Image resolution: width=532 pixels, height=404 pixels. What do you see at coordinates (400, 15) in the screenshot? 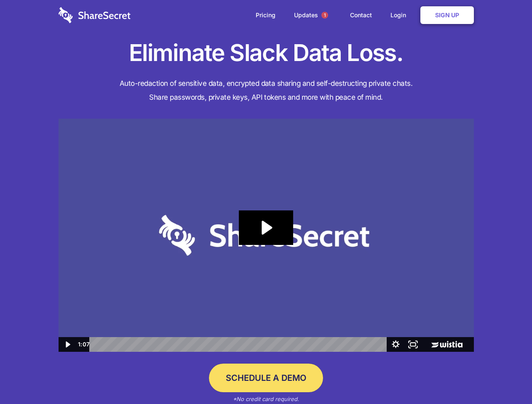
I see `a: Login` at bounding box center [400, 15].